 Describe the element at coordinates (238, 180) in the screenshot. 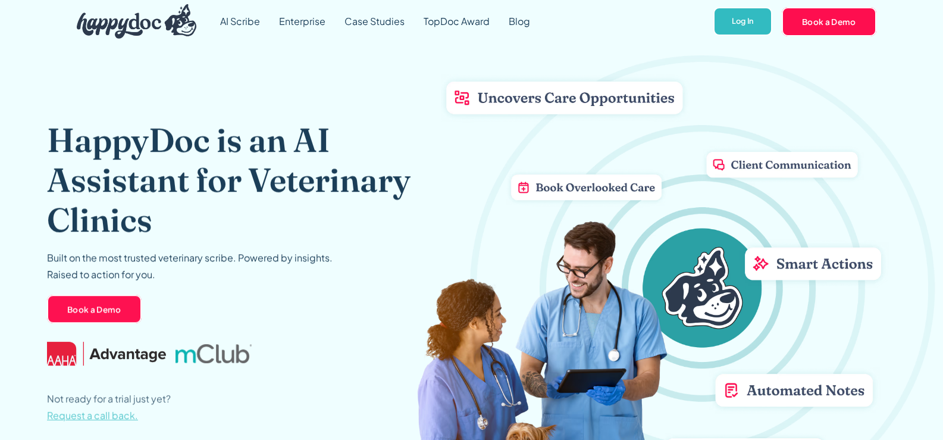

I see `h1: HappyDoc is an AI Assistant for Veterinary Clinics` at that location.